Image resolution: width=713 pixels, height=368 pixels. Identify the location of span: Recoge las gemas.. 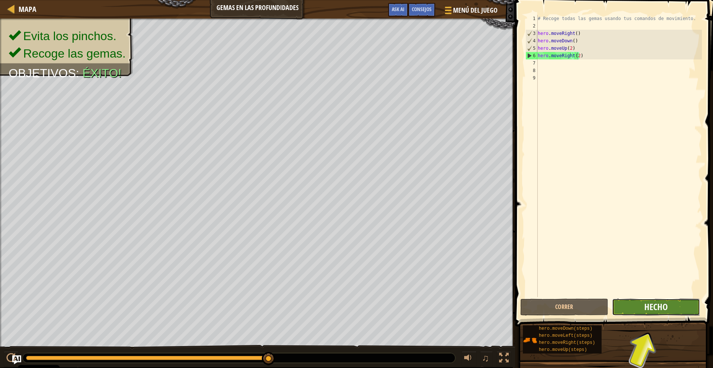
(74, 53).